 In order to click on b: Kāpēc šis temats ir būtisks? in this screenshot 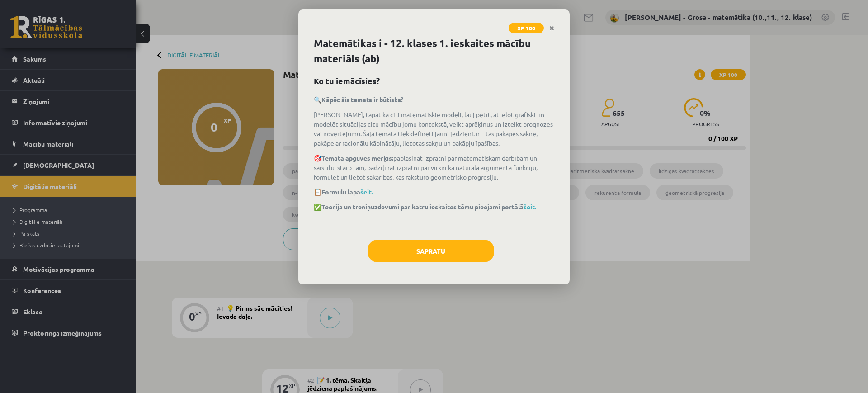, I will do `click(362, 100)`.